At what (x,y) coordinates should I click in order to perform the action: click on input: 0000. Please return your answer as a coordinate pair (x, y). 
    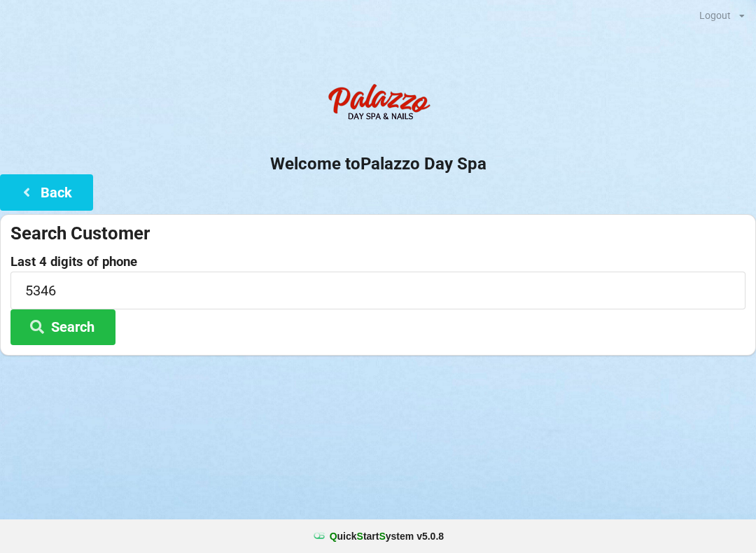
    Looking at the image, I should click on (378, 290).